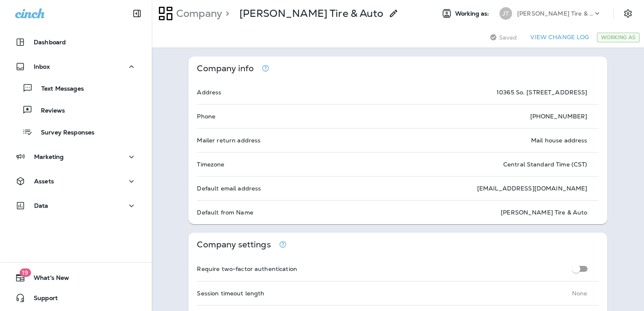 This screenshot has height=311, width=644. What do you see at coordinates (311, 13) in the screenshot?
I see `div: Jensen Tire & Auto` at bounding box center [311, 13].